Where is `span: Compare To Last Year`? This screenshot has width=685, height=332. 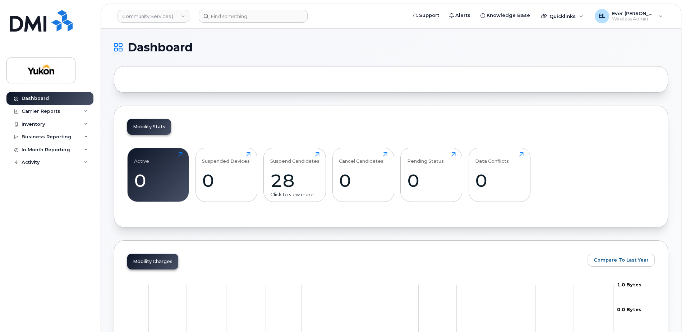 span: Compare To Last Year is located at coordinates (621, 260).